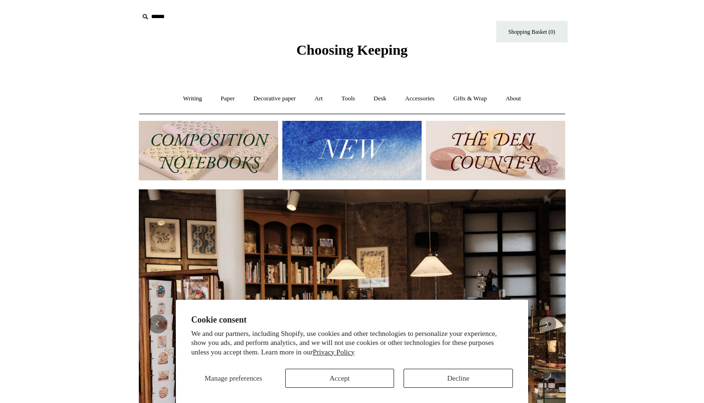  I want to click on a: Shopping Basket (0), so click(532, 31).